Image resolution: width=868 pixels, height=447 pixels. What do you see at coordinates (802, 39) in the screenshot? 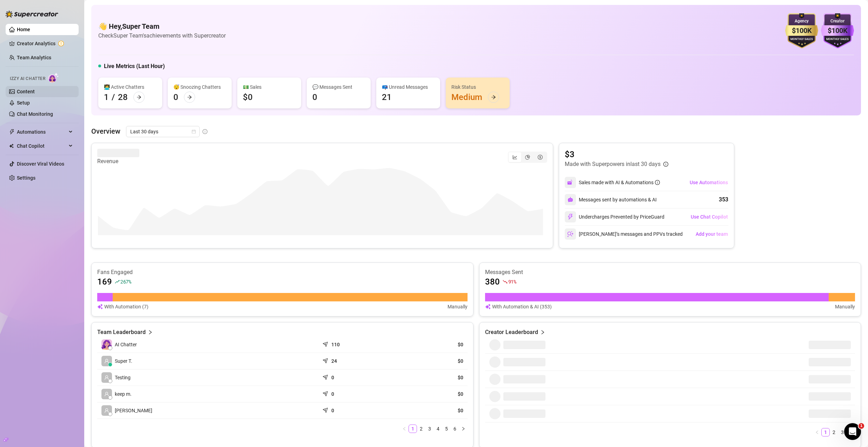
I see `div: Monthly Sales` at bounding box center [802, 39].